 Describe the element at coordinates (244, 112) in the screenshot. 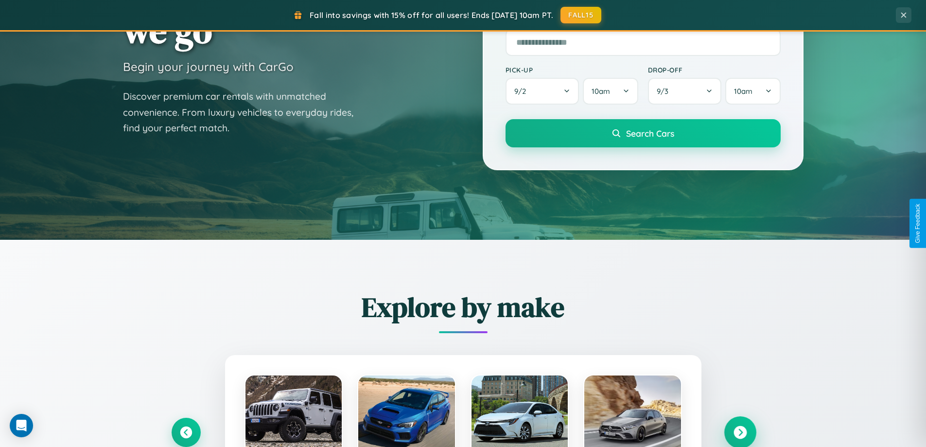

I see `p: Discover premium car rentals with unmatched convenience. From luxury vehicles to everyday rides, ...` at that location.